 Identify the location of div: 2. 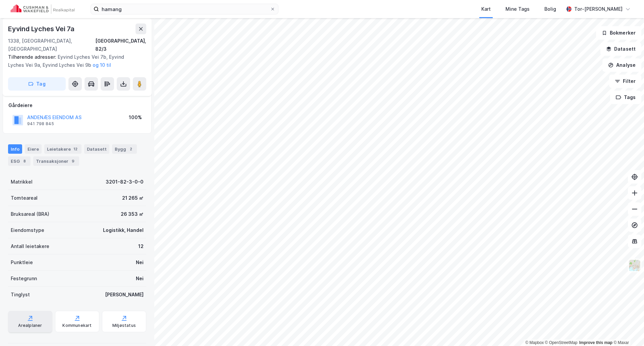
(131, 149).